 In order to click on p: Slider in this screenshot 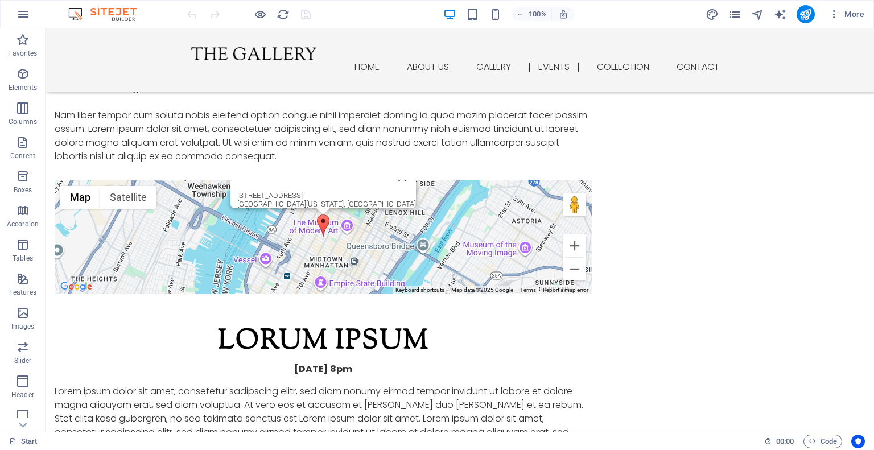, I will do `click(23, 361)`.